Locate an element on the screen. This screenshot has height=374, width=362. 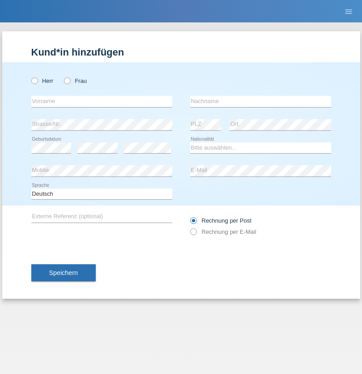
input: Herr is located at coordinates (34, 80).